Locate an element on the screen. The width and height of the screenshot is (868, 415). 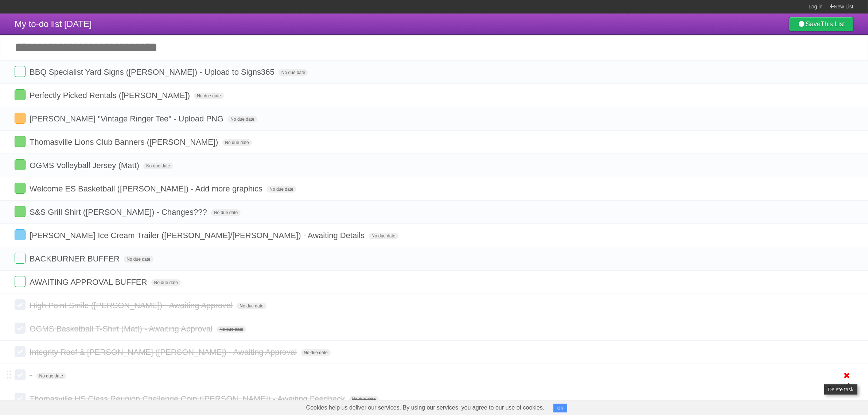
span: BACKBURNER BUFFER is located at coordinates (75, 258).